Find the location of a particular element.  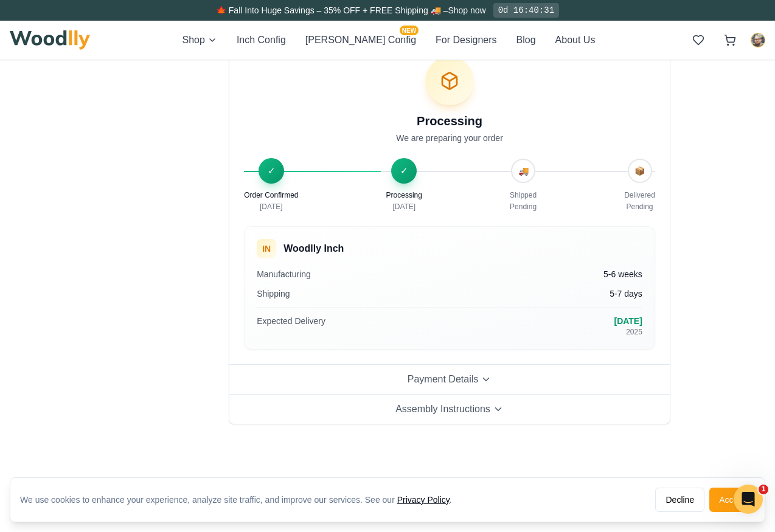

span: 5-7 days is located at coordinates (626, 294).